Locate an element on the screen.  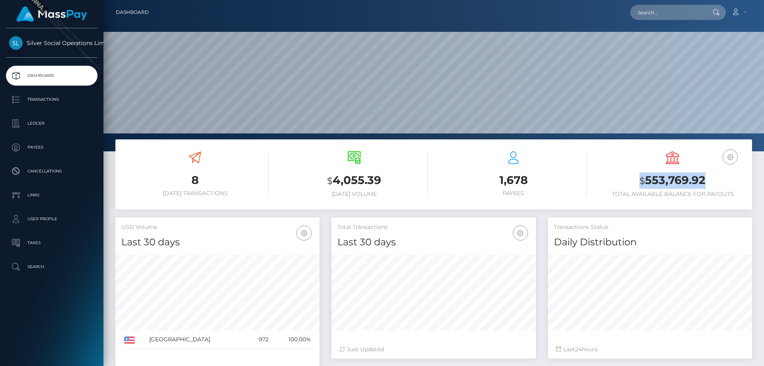
h6: Total Available Balance for Payouts is located at coordinates (672, 194).